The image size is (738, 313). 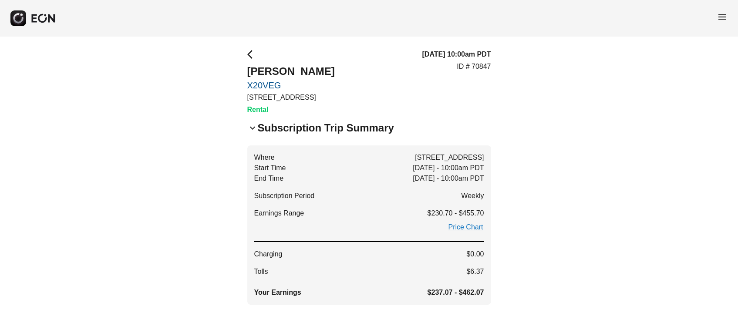 I want to click on span: Start Time, so click(x=270, y=168).